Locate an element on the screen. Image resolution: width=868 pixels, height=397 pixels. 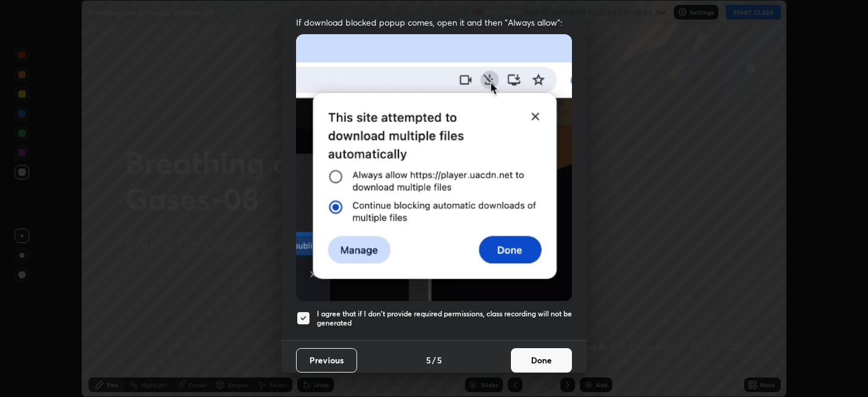
span: If download blocked popup comes, open it and then "Always allow": is located at coordinates (434, 22).